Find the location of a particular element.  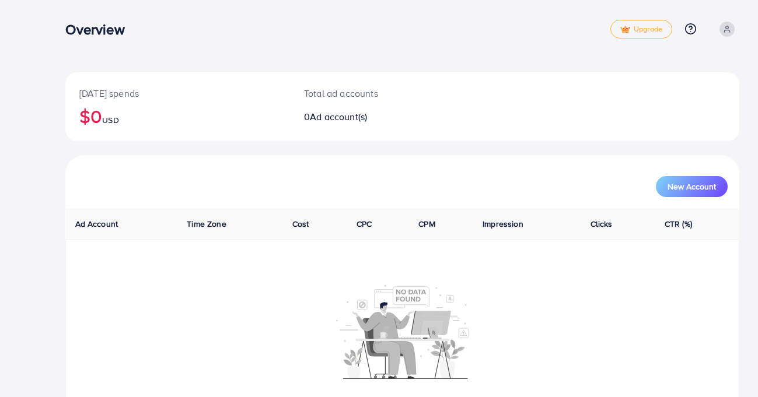

span: Ad account(s) is located at coordinates (338, 117).